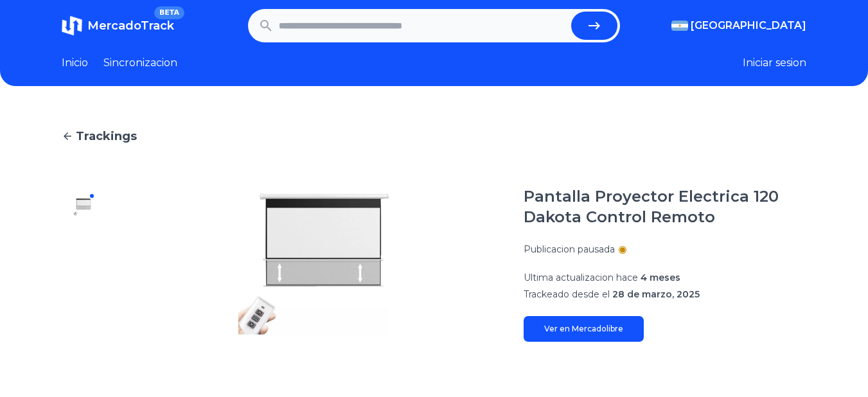  I want to click on button: Iniciar sesion, so click(774, 63).